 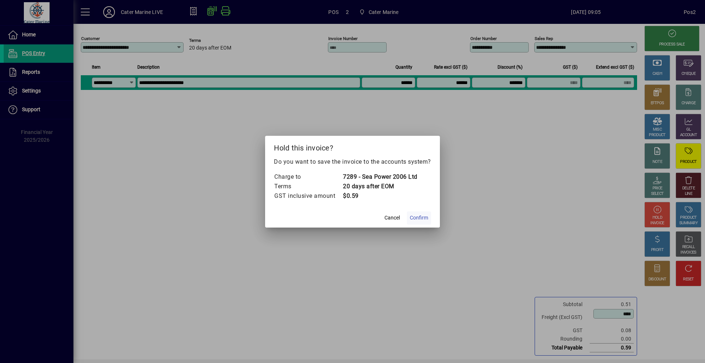 I want to click on td: 20 days after EOM, so click(x=380, y=187).